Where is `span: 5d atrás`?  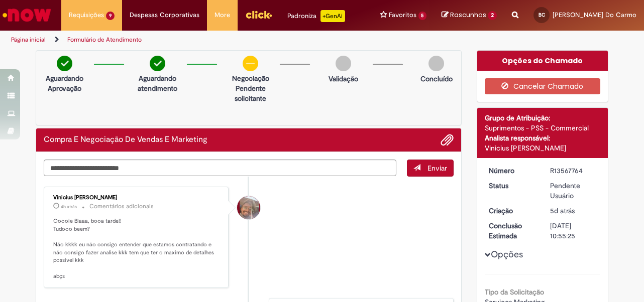
span: 5d atrás is located at coordinates (562, 211).